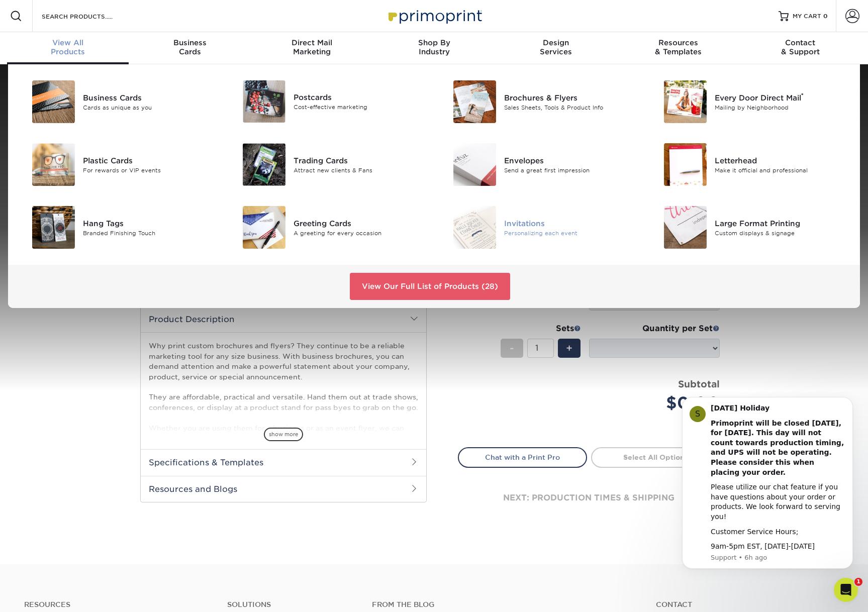 This screenshot has height=612, width=868. What do you see at coordinates (53, 101) in the screenshot?
I see `img: Business Cards` at bounding box center [53, 101].